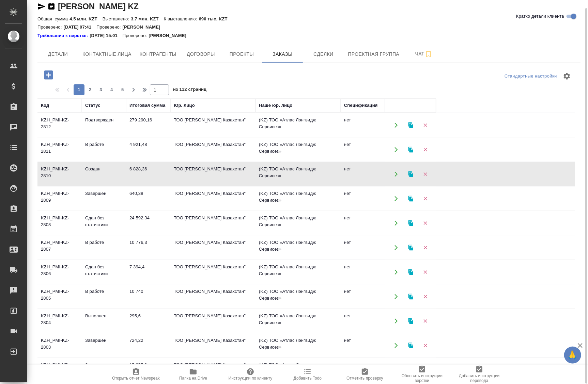  What do you see at coordinates (104, 321) in the screenshot?
I see `td: Выполнен` at bounding box center [104, 321].